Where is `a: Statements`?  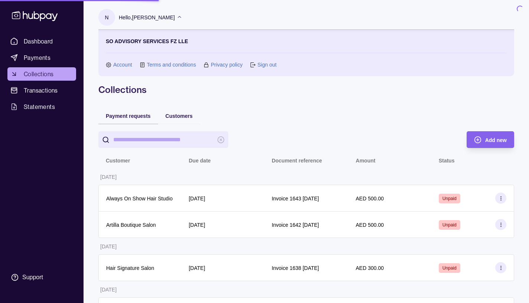 a: Statements is located at coordinates (42, 107).